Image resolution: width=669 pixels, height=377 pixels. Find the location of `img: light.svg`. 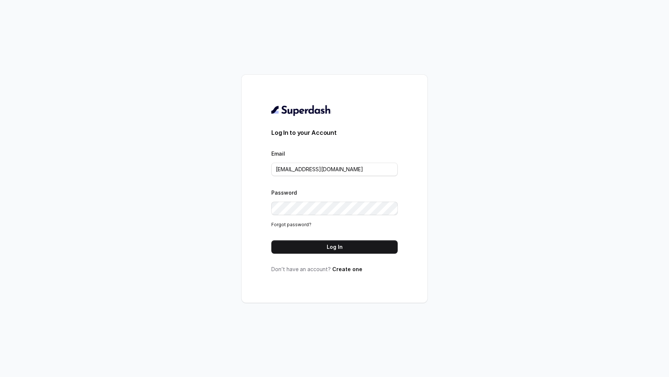

img: light.svg is located at coordinates (301, 110).